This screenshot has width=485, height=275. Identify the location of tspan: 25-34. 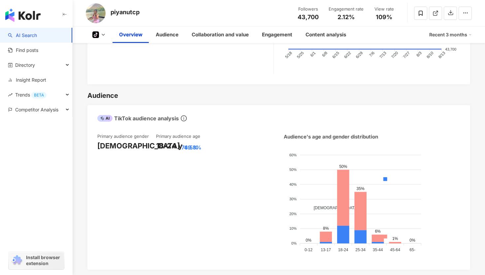
(361, 250).